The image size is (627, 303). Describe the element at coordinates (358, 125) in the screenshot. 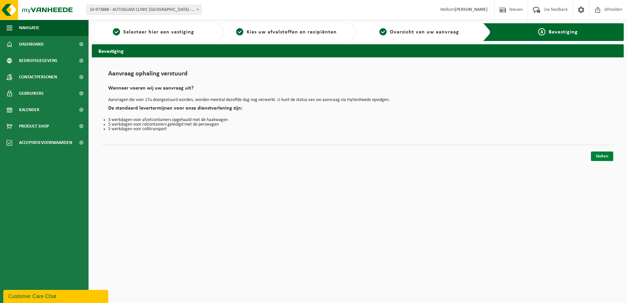

I see `li: 5 werkdagen voor rolcontainers geledigd met de perswagen` at that location.